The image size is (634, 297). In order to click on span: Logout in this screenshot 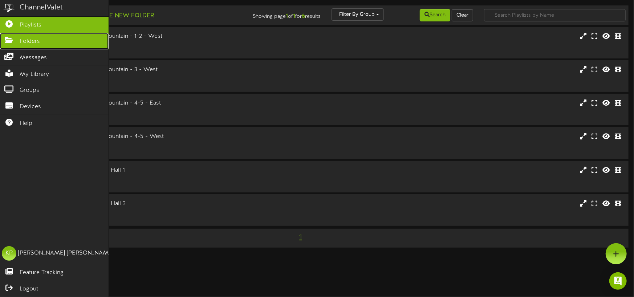, I will do `click(29, 289)`.